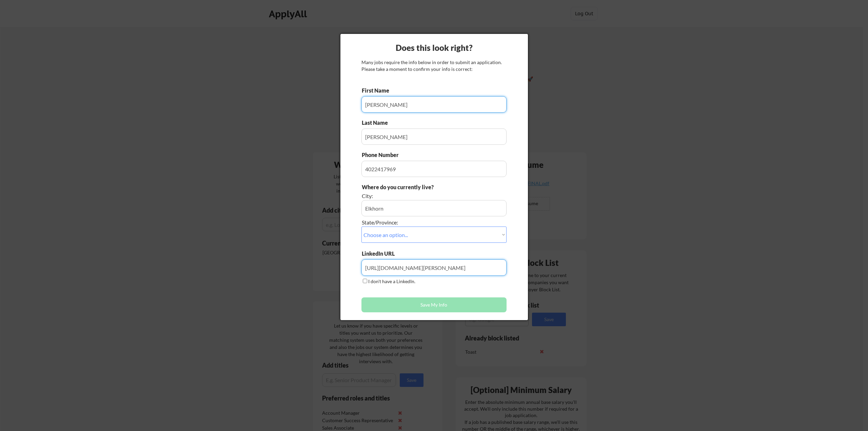  Describe the element at coordinates (378, 90) in the screenshot. I see `div: First Name` at that location.